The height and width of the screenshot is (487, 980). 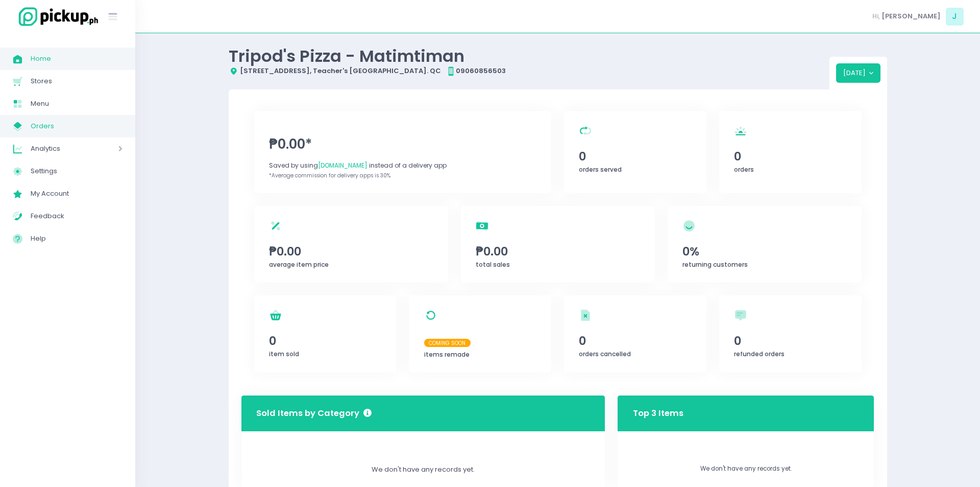 What do you see at coordinates (747, 469) in the screenshot?
I see `p: We don't have any records yet.` at bounding box center [747, 469].